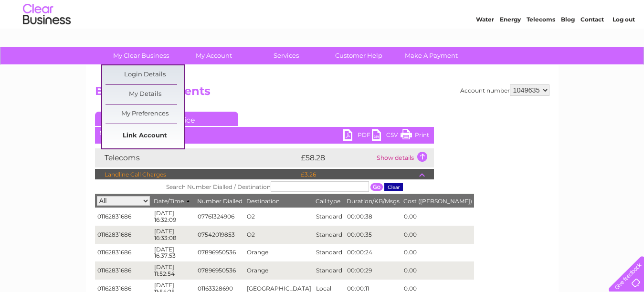 The width and height of the screenshot is (644, 292). Describe the element at coordinates (284, 187) in the screenshot. I see `th: Search Number Dialled / Destination` at that location.